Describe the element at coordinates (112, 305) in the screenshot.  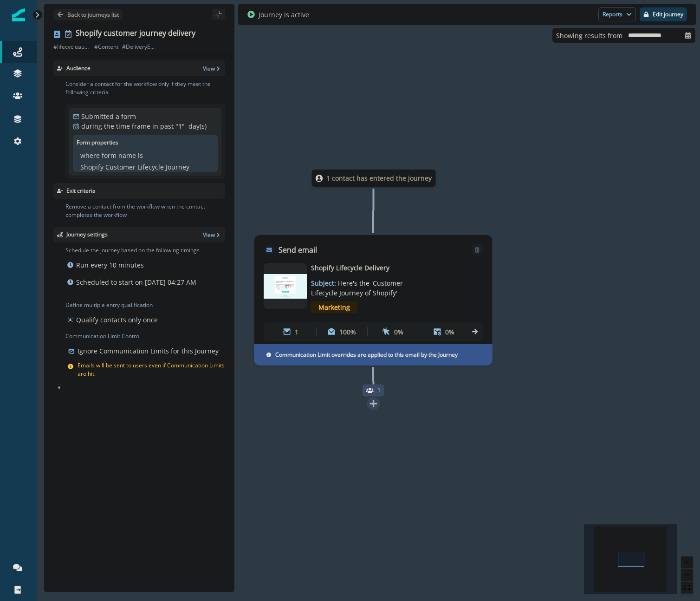
I see `p: Define multiple entry qualification` at that location.